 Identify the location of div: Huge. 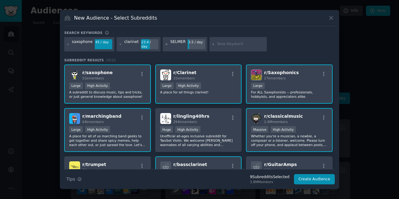
(167, 129).